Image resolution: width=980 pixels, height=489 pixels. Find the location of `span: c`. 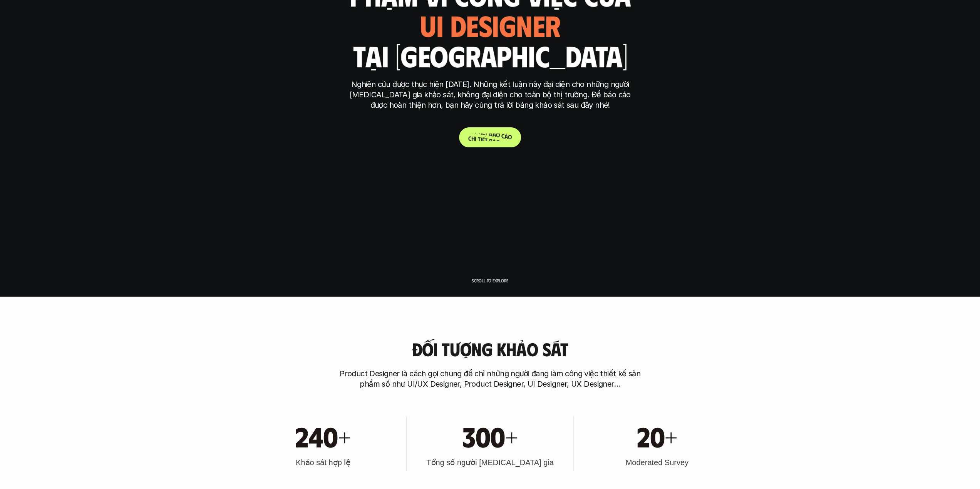

span: c is located at coordinates (503, 135).